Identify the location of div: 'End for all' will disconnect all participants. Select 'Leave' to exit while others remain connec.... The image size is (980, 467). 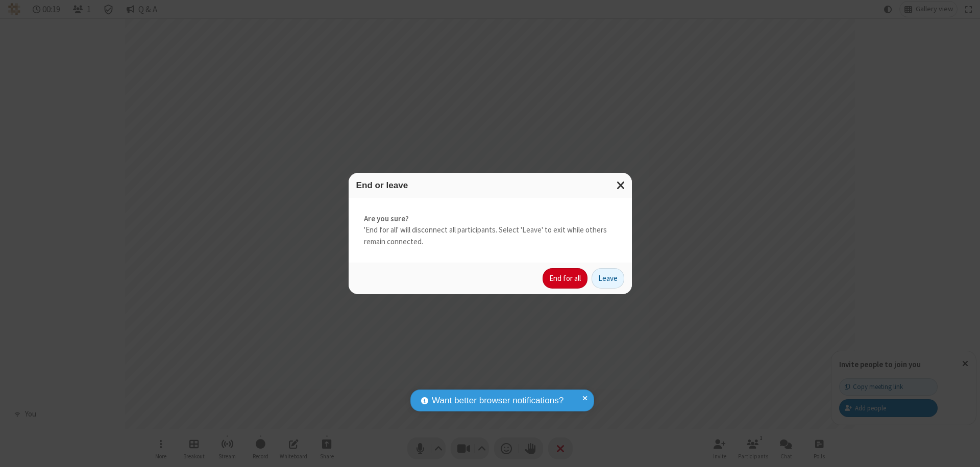
(490, 230).